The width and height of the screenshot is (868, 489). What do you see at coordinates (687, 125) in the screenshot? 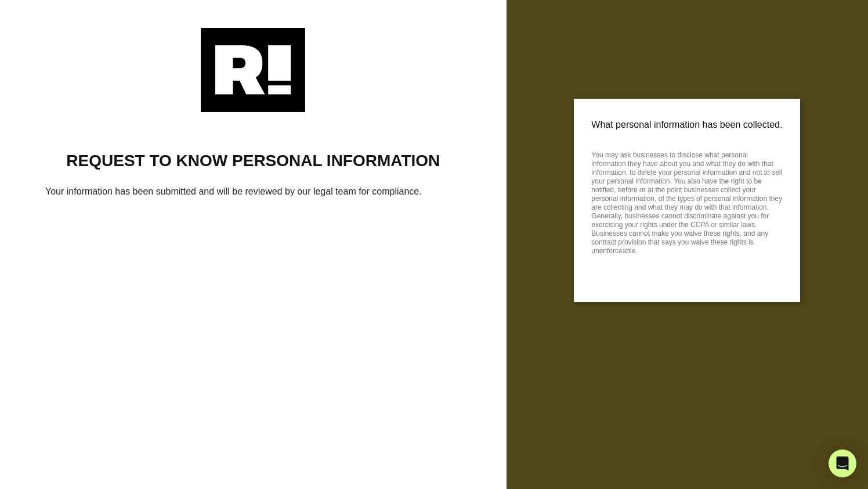
I see `p: What personal information has been collected.` at bounding box center [687, 125].